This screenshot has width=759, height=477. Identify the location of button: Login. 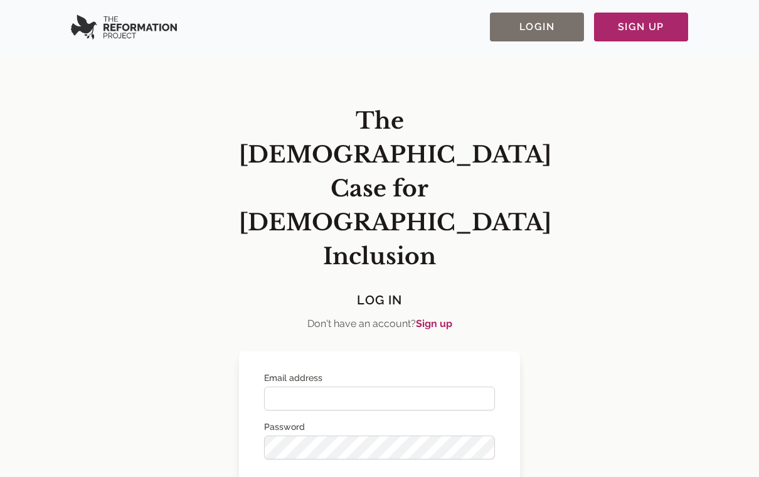
(537, 27).